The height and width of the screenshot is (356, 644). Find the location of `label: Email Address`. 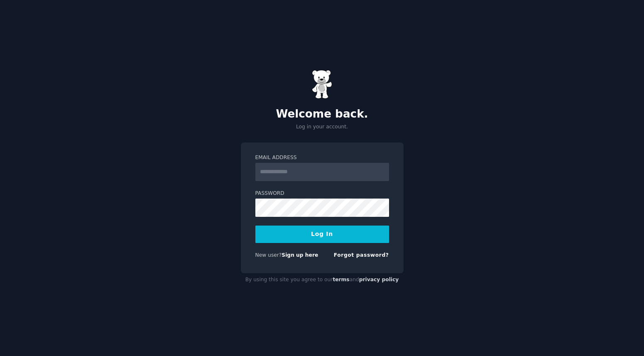

label: Email Address is located at coordinates (322, 158).